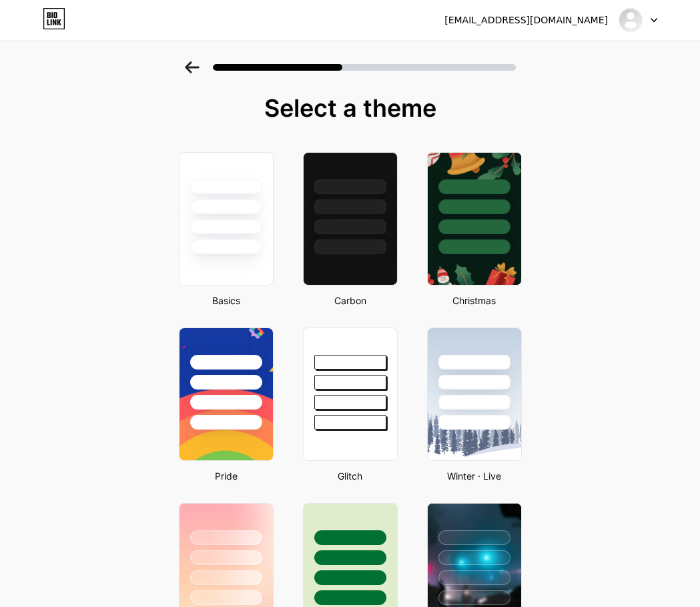  What do you see at coordinates (474, 300) in the screenshot?
I see `div: Christmas` at bounding box center [474, 300].